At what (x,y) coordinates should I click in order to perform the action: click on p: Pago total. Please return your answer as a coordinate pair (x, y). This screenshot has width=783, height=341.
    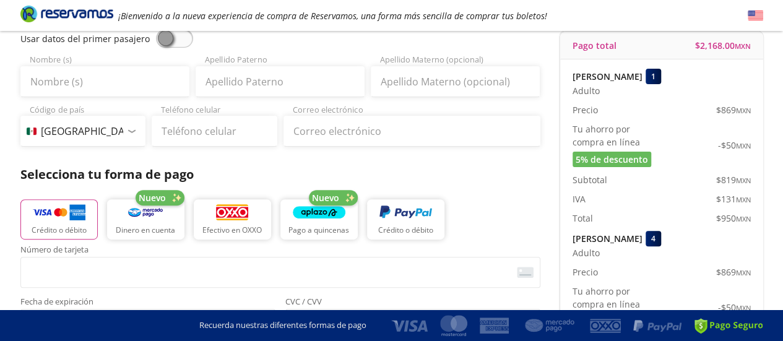
    Looking at the image, I should click on (594, 45).